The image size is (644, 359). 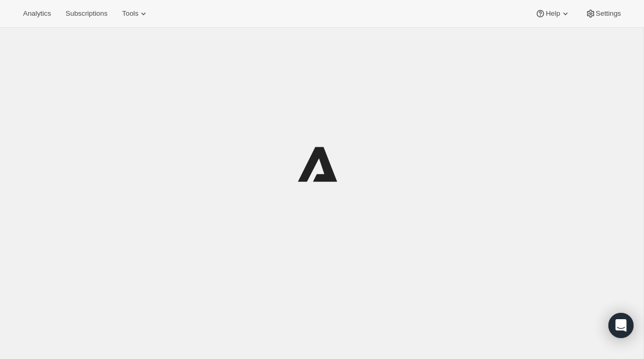 I want to click on button: Tools, so click(x=135, y=14).